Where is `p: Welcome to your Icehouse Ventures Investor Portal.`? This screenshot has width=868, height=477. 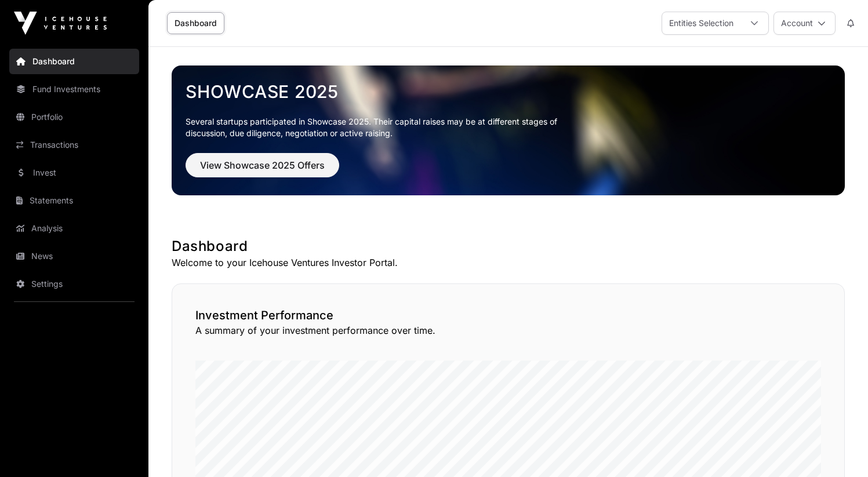
p: Welcome to your Icehouse Ventures Investor Portal. is located at coordinates (508, 263).